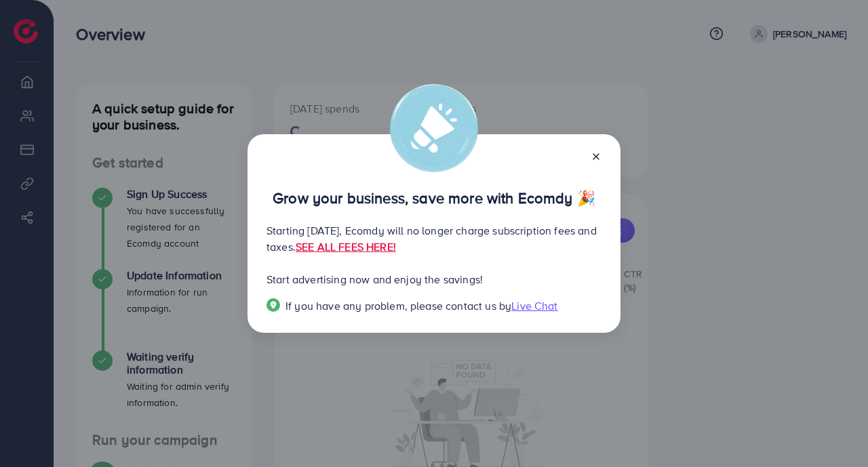  What do you see at coordinates (434, 128) in the screenshot?
I see `img: alert` at bounding box center [434, 128].